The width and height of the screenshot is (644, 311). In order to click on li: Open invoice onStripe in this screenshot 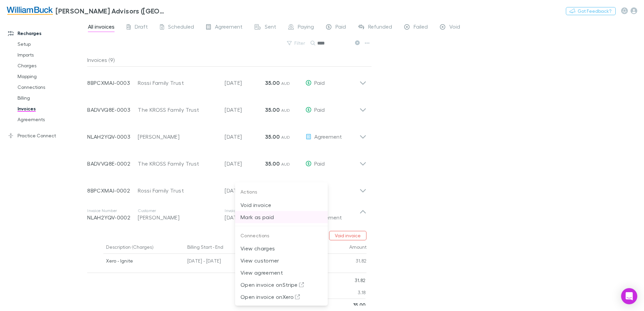, I will do `click(281, 285)`.